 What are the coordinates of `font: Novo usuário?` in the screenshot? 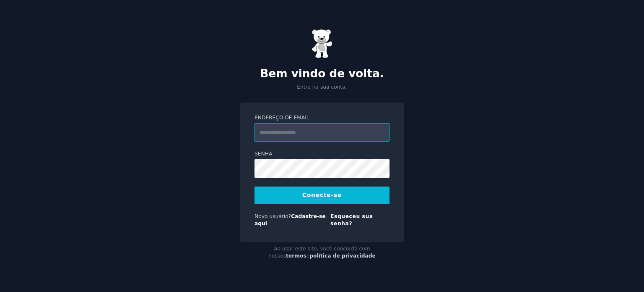 It's located at (272, 216).